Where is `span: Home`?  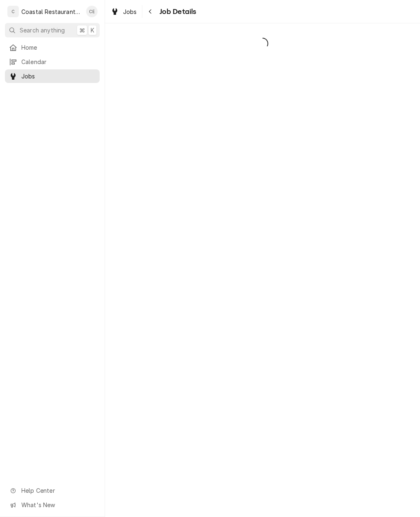 span: Home is located at coordinates (58, 47).